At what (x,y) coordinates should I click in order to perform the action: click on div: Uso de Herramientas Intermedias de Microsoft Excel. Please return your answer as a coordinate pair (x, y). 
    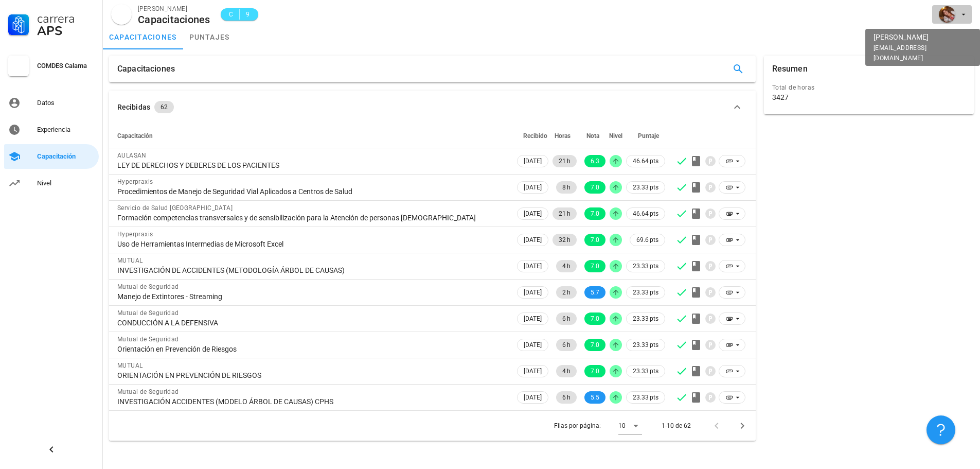
    Looking at the image, I should click on (312, 244).